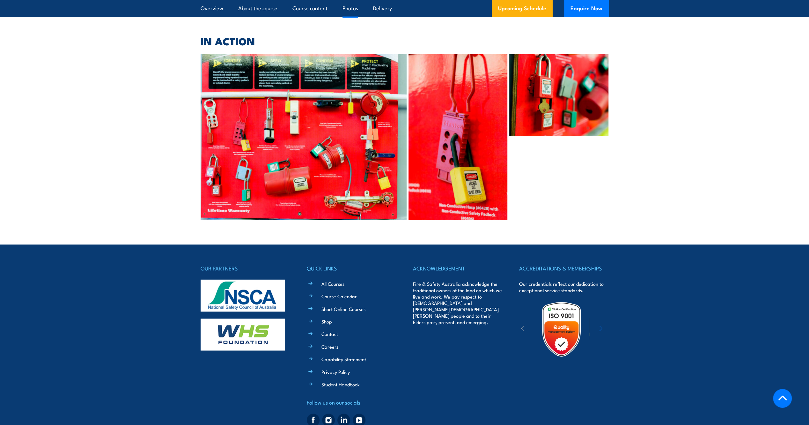  I want to click on img: nsca-logo-footer, so click(243, 295).